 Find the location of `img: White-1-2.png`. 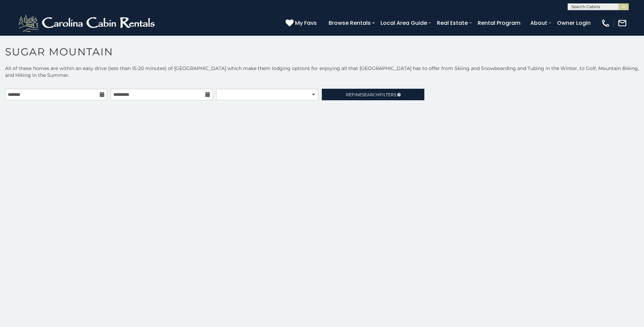

img: White-1-2.png is located at coordinates (88, 23).